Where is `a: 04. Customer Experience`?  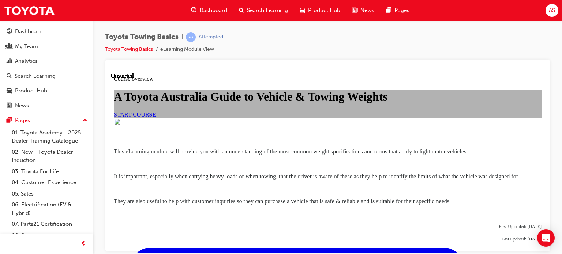
a: 04. Customer Experience is located at coordinates (49, 182).